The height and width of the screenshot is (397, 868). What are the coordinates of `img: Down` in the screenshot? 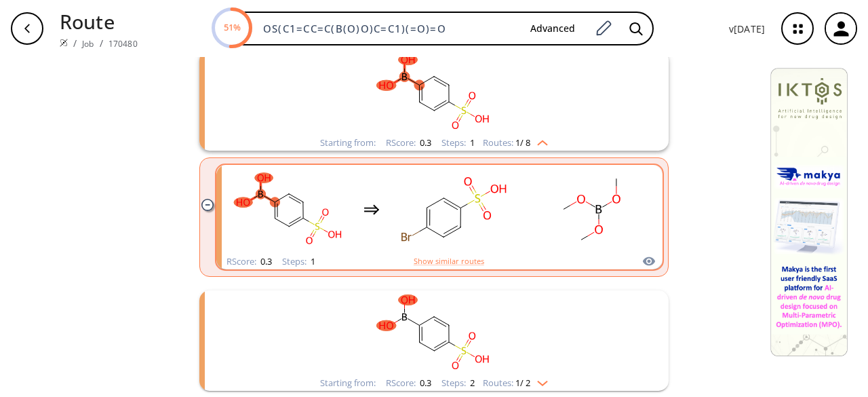 It's located at (539, 380).